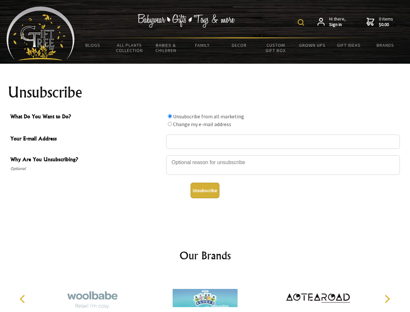 Image resolution: width=410 pixels, height=312 pixels. I want to click on span: Hi there,, so click(338, 22).